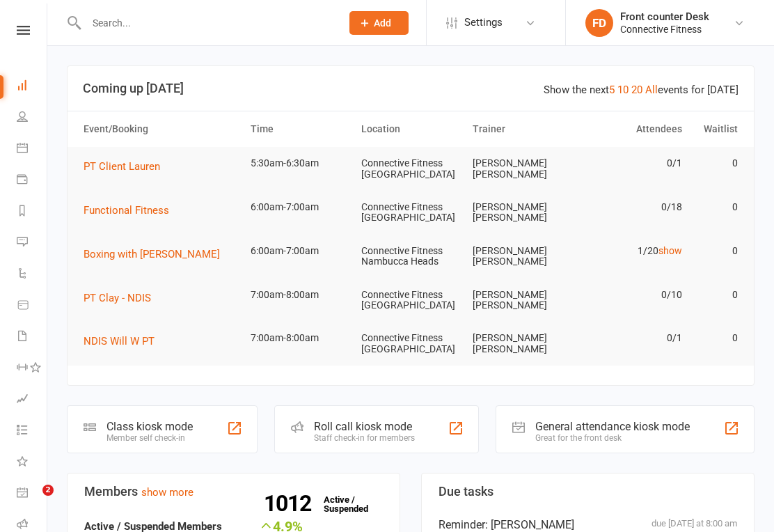  Describe the element at coordinates (483, 22) in the screenshot. I see `span: Settings` at that location.